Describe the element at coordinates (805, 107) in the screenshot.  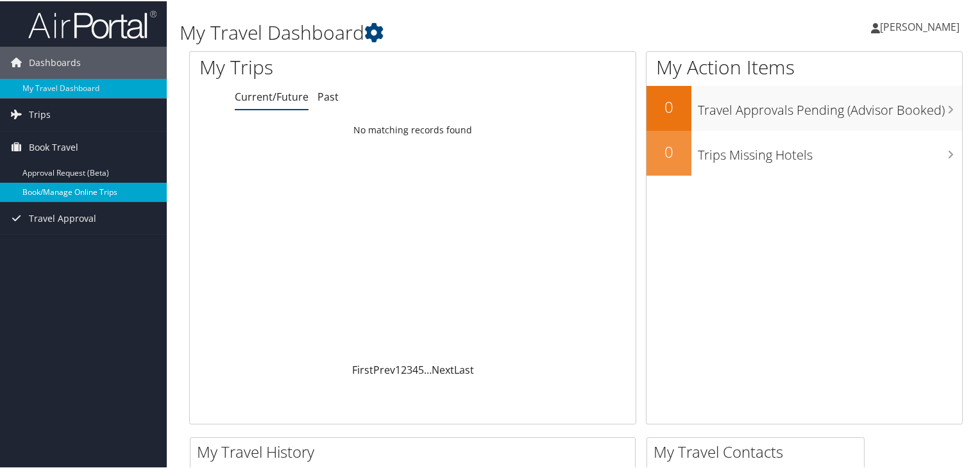
I see `a: 0Travel Approvals Pending (Advisor Booked)` at that location.